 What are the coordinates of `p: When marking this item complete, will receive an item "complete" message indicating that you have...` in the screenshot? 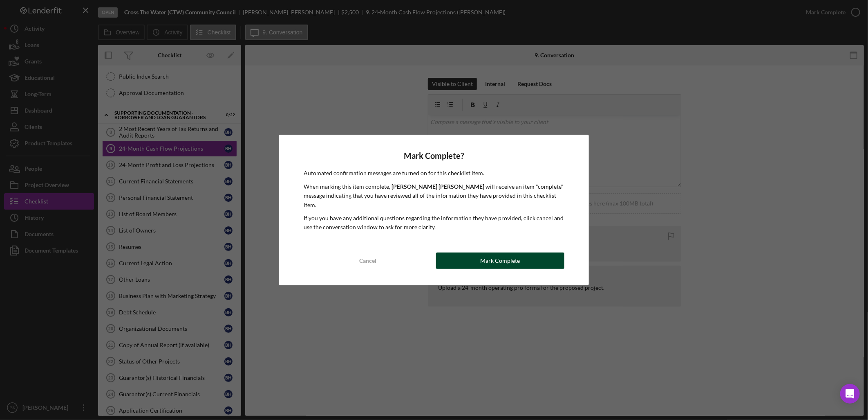 It's located at (434, 195).